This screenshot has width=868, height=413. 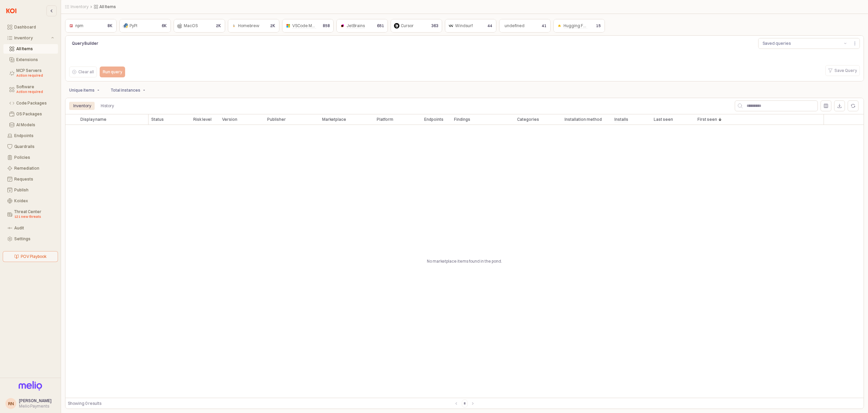 I want to click on div: Requests, so click(x=34, y=179).